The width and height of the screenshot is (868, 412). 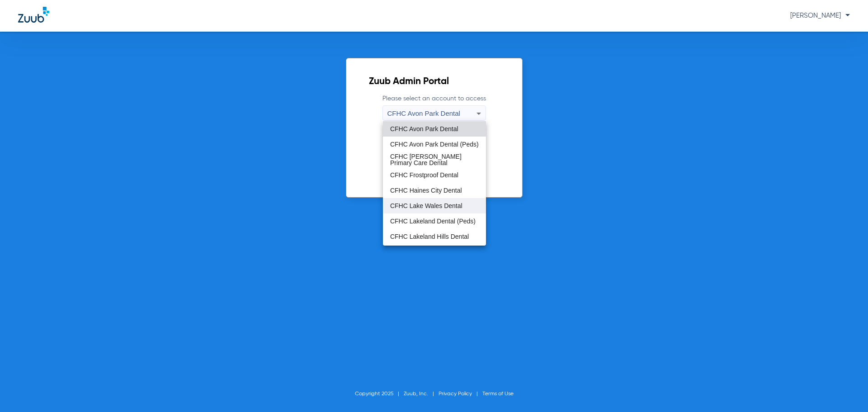 What do you see at coordinates (435, 144) in the screenshot?
I see `span: CFHC Avon Park Dental (Peds)` at bounding box center [435, 144].